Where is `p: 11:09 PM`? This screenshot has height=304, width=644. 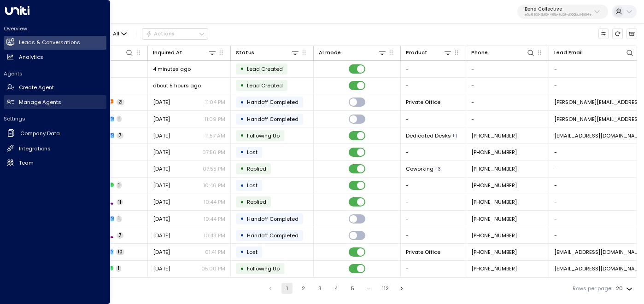 p: 11:09 PM is located at coordinates (215, 119).